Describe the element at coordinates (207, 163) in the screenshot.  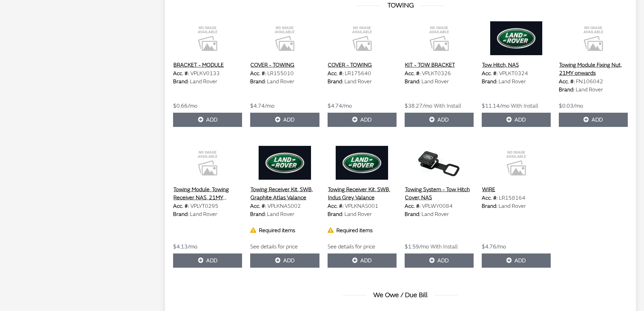
I see `img: Image for Towing Module, Towing Receiver NAS, 21MY onwards` at that location.